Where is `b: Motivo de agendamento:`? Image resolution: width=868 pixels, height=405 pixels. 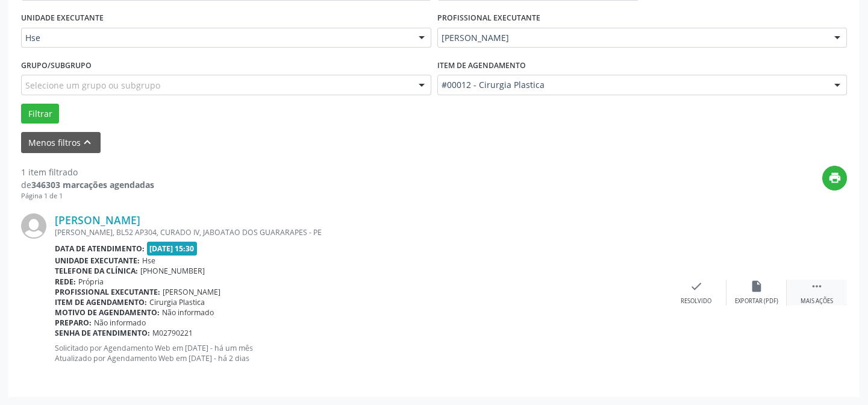 b: Motivo de agendamento: is located at coordinates (107, 312).